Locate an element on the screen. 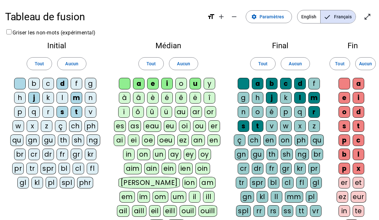 This screenshot has width=379, height=220. div: c is located at coordinates (286, 84).